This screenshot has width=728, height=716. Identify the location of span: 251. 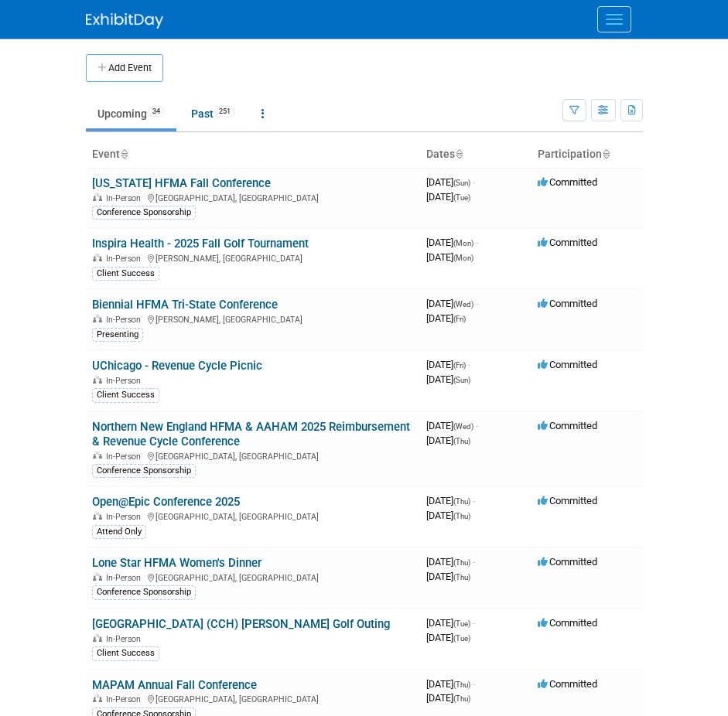
(224, 111).